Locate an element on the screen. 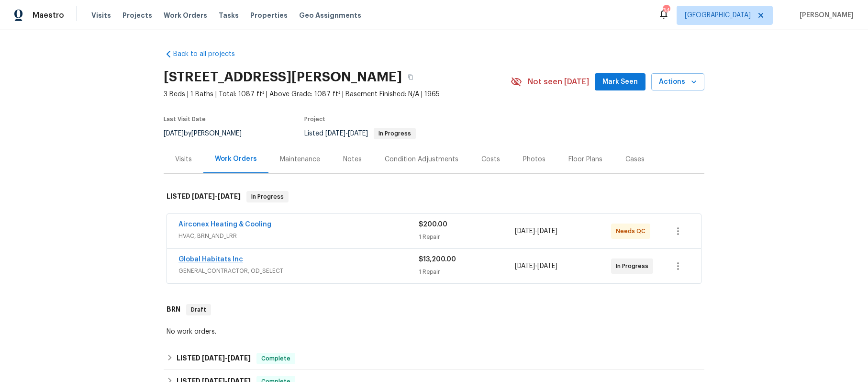 This screenshot has height=382, width=868. span: Mark Seen is located at coordinates (620, 82).